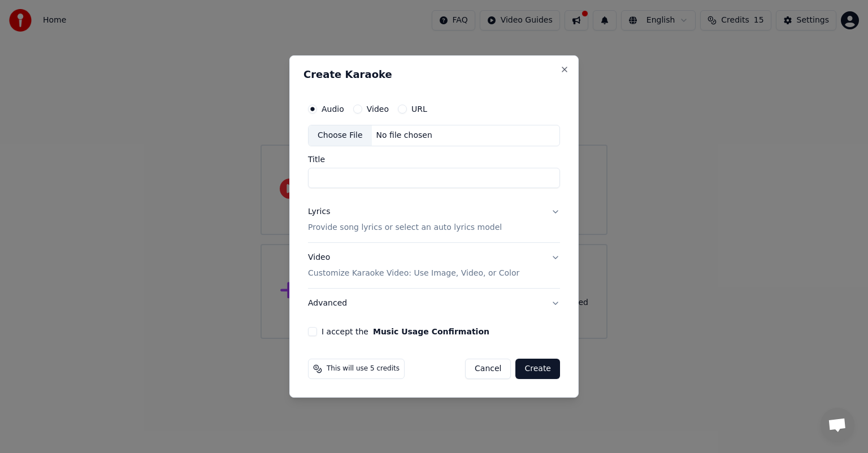  Describe the element at coordinates (434, 220) in the screenshot. I see `button: LyricsProvide song lyrics or select an auto lyrics model` at that location.